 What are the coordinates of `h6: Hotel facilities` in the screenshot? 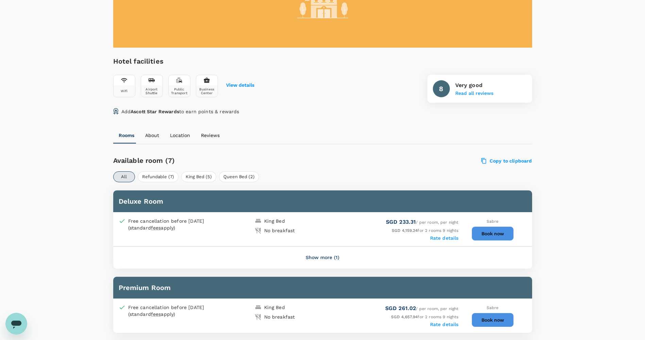 It's located at (184, 61).